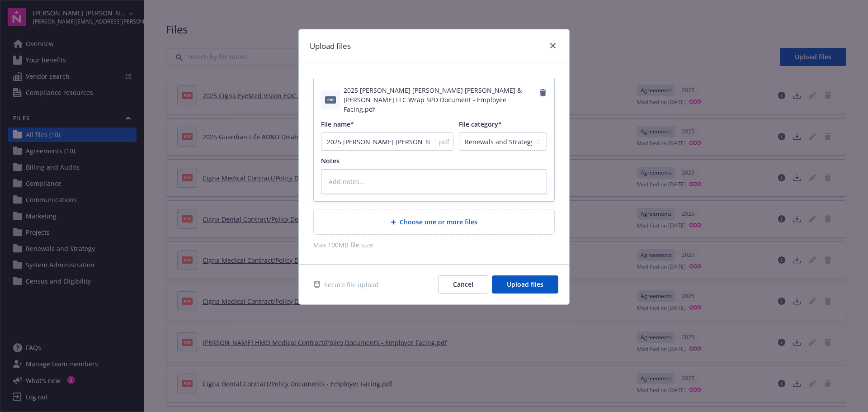 Image resolution: width=868 pixels, height=412 pixels. I want to click on span: File name*, so click(338, 124).